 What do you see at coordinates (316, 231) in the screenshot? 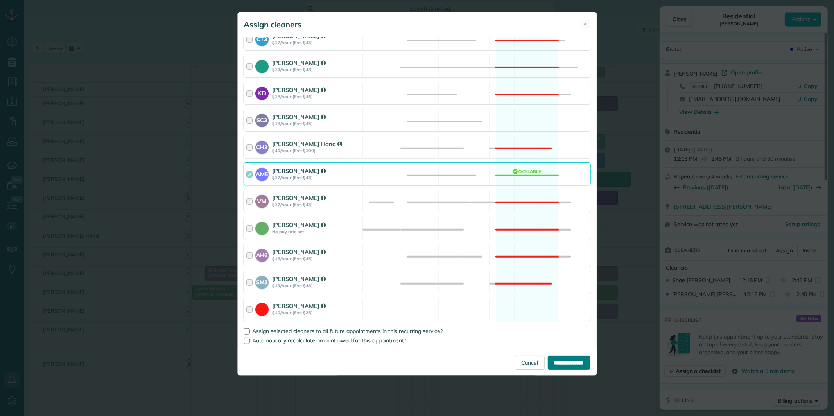
I see `strong: No pay rate set` at bounding box center [316, 231].